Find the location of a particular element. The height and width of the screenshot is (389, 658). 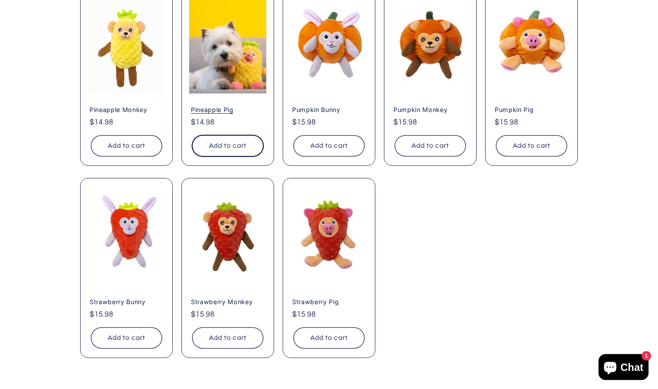

inbox-online-store-chat: Shopify online store chat is located at coordinates (623, 368).